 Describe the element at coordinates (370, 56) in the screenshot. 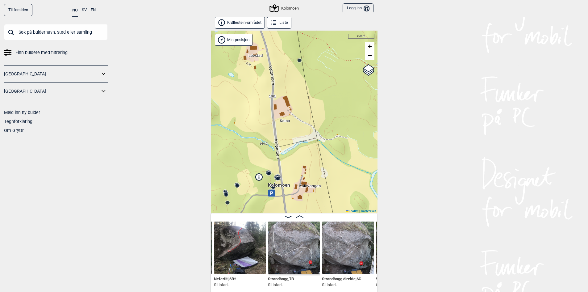

I see `a: Zoom out` at that location.